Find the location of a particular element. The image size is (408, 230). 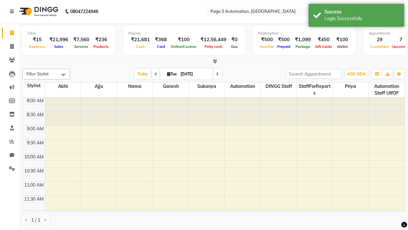

span: Services is located at coordinates (81, 47).